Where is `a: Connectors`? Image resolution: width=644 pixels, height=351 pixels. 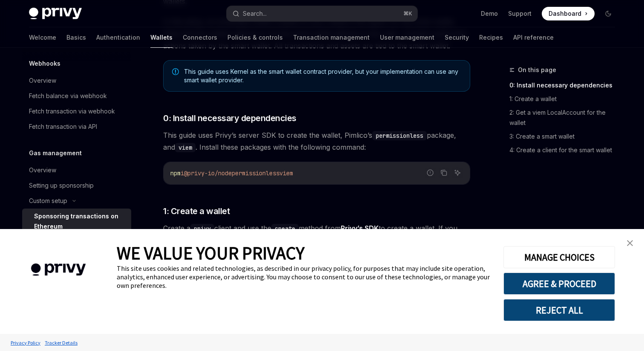 a: Connectors is located at coordinates (200, 38).